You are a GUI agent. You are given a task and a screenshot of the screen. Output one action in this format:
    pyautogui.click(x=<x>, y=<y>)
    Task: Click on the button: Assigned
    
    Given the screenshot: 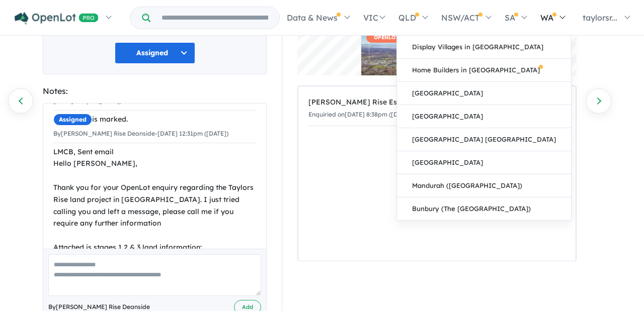 What is the action you would take?
    pyautogui.click(x=155, y=53)
    